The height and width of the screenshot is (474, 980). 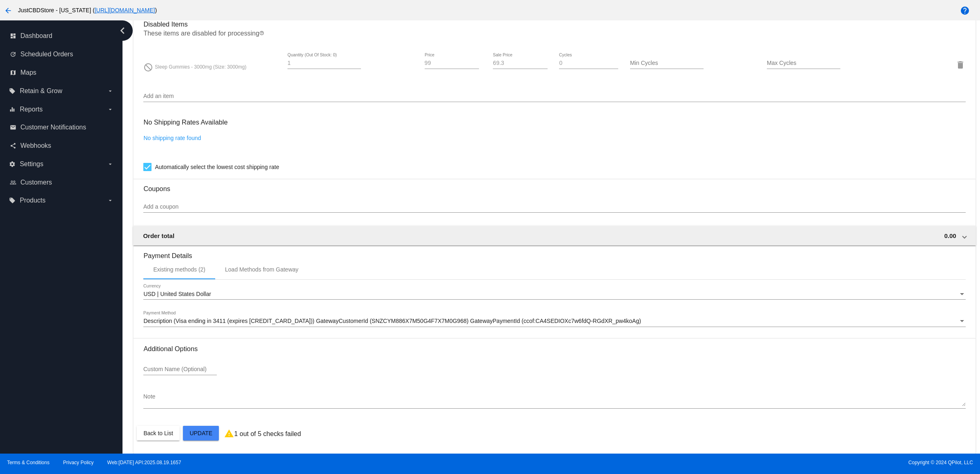 What do you see at coordinates (61, 182) in the screenshot?
I see `a: people_outline Customers` at bounding box center [61, 182].